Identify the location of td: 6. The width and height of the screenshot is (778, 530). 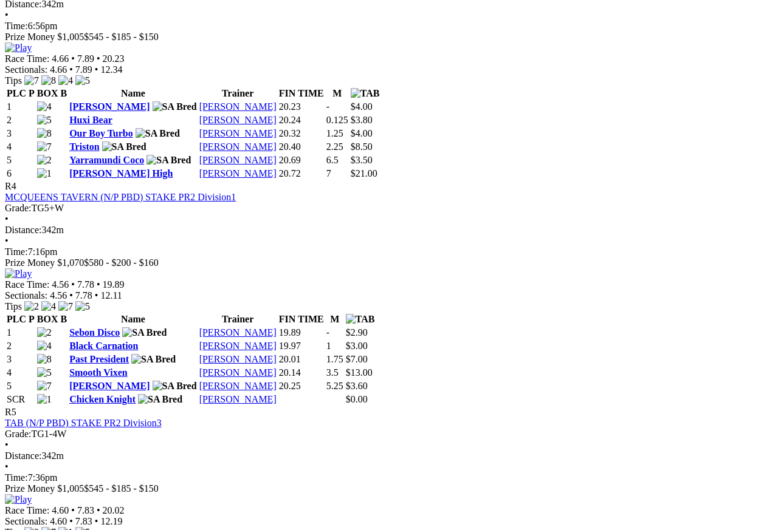
(21, 174).